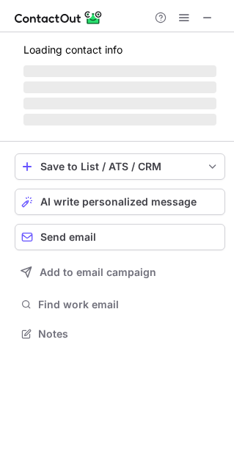 The width and height of the screenshot is (234, 469). What do you see at coordinates (120, 272) in the screenshot?
I see `button: Add to email campaign` at bounding box center [120, 272].